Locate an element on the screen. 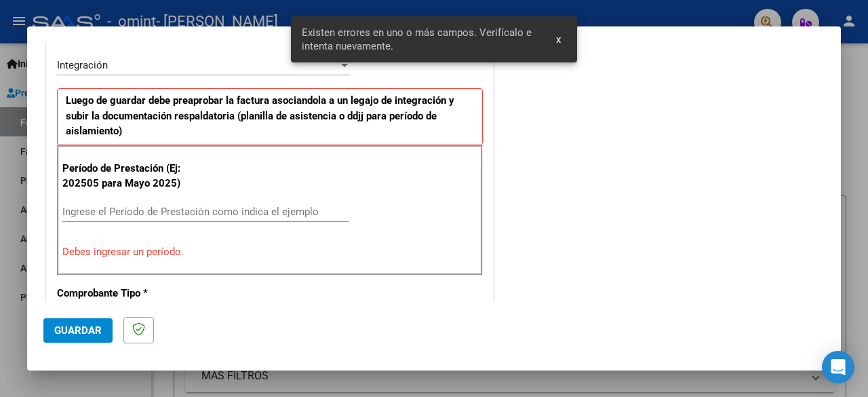 The height and width of the screenshot is (397, 868). span: x is located at coordinates (558, 39).